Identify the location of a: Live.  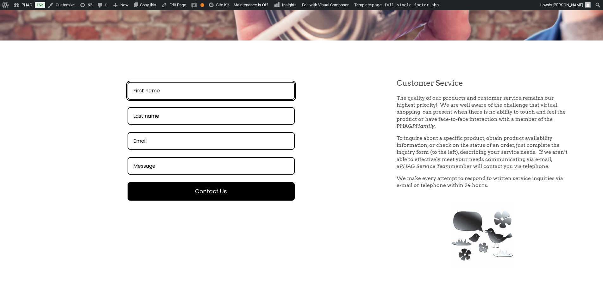
(40, 5).